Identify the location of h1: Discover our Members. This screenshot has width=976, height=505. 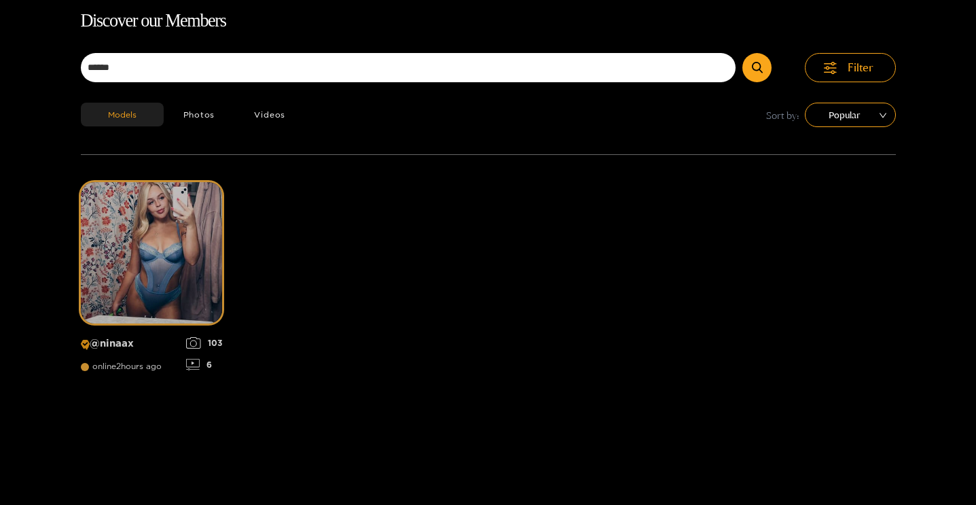
(488, 21).